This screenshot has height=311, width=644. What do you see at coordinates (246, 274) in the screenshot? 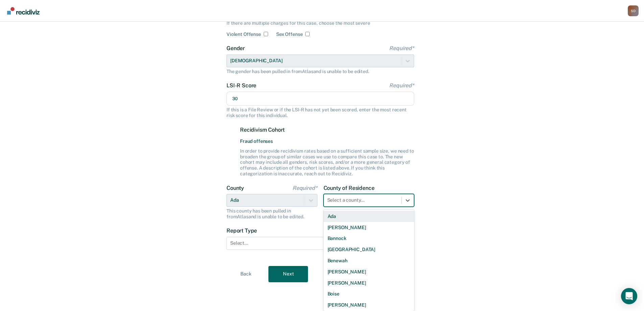
I see `button: Back` at bounding box center [246, 274].